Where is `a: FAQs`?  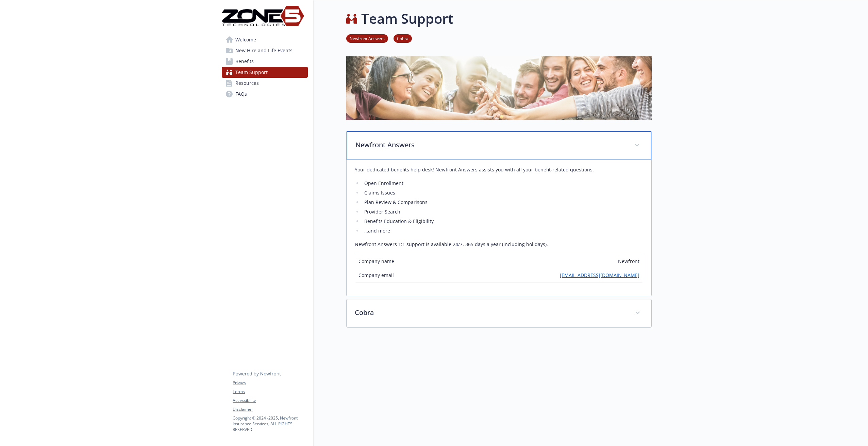 a: FAQs is located at coordinates (264, 94).